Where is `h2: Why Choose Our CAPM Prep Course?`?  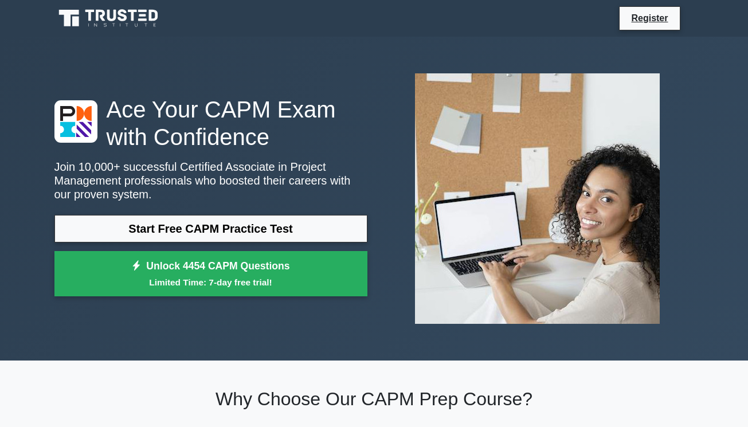 h2: Why Choose Our CAPM Prep Course? is located at coordinates (374, 399).